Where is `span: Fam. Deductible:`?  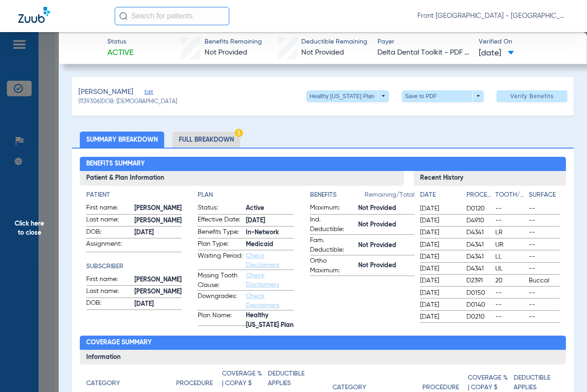 span: Fam. Deductible: is located at coordinates (332, 245).